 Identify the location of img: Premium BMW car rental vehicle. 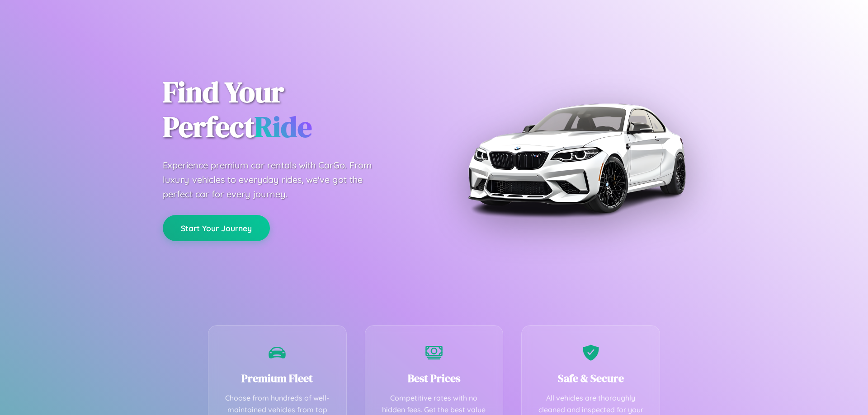
(576, 158).